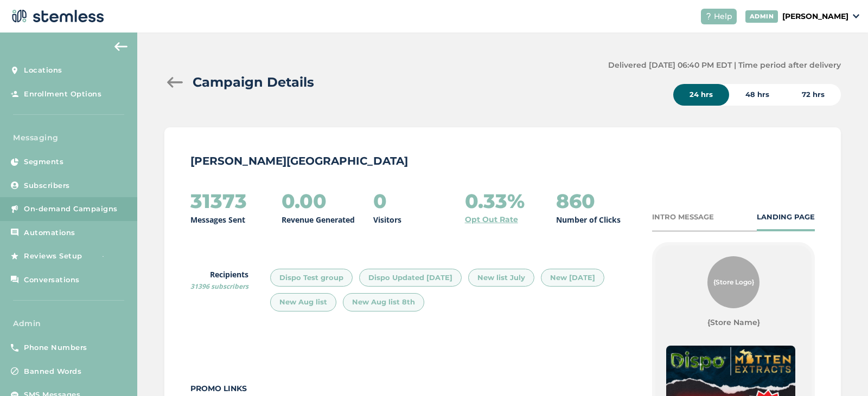 The image size is (868, 396). Describe the element at coordinates (56, 348) in the screenshot. I see `span: Phone Numbers` at that location.